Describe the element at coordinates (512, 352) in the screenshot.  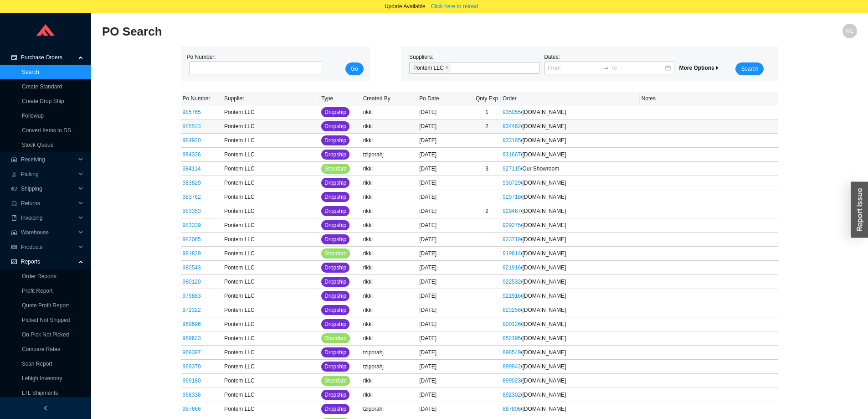
I see `a: 898549` at that location.